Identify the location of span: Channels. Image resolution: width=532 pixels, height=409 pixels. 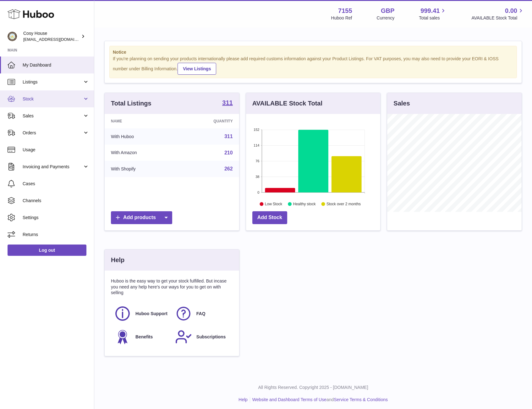
(56, 201).